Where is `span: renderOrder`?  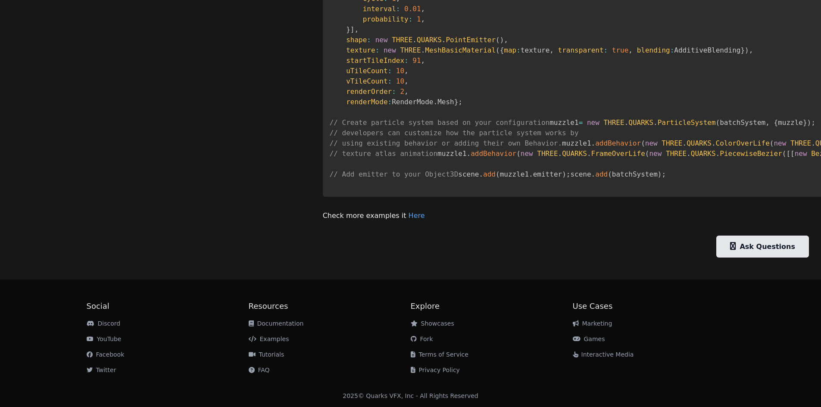
span: renderOrder is located at coordinates (369, 91).